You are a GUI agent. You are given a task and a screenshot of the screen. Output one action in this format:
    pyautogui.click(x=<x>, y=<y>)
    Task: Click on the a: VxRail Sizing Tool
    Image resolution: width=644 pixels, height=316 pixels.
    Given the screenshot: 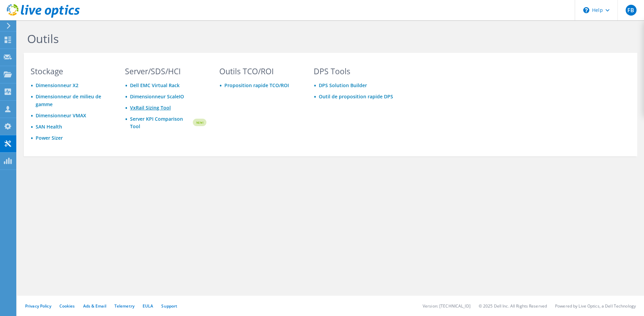 What is the action you would take?
    pyautogui.click(x=150, y=108)
    